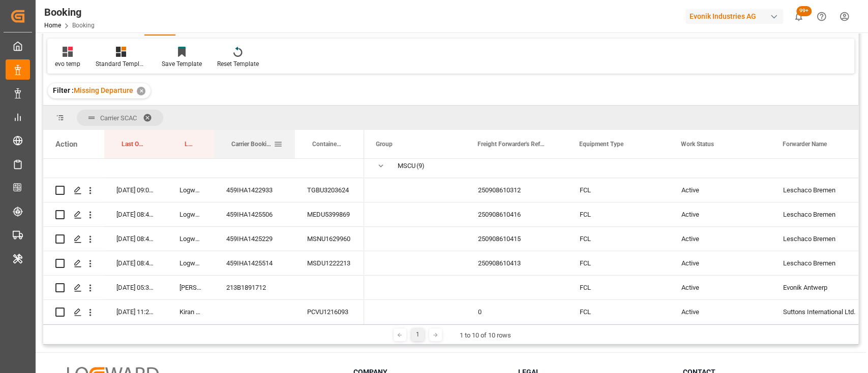 The image size is (868, 373). Describe the element at coordinates (384, 145) in the screenshot. I see `span: Group` at that location.